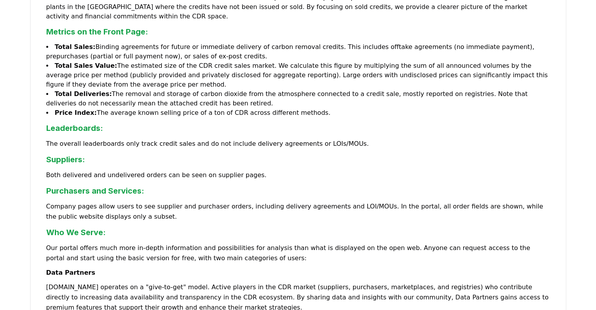 This screenshot has height=310, width=596. I want to click on li: The average known selling price of a ton of CDR across different methods., so click(298, 113).